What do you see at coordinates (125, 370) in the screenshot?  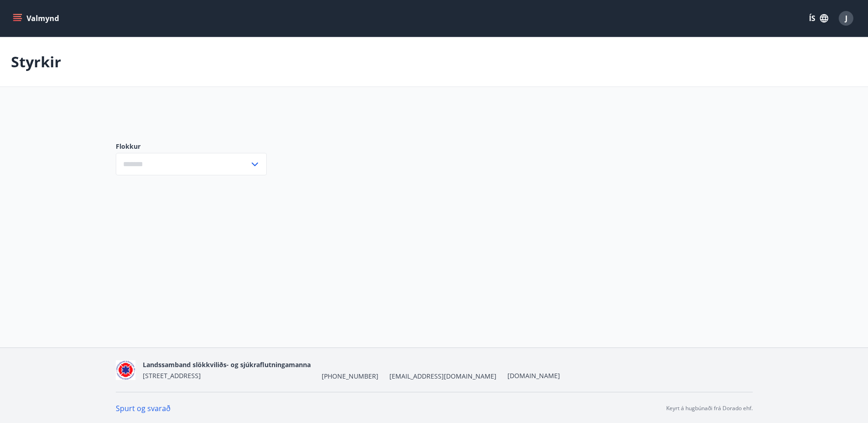 I see `img: 5co5o51sp293wvT0tSE6jRQ7d6JbxoluH3ek357x.png` at bounding box center [125, 370].